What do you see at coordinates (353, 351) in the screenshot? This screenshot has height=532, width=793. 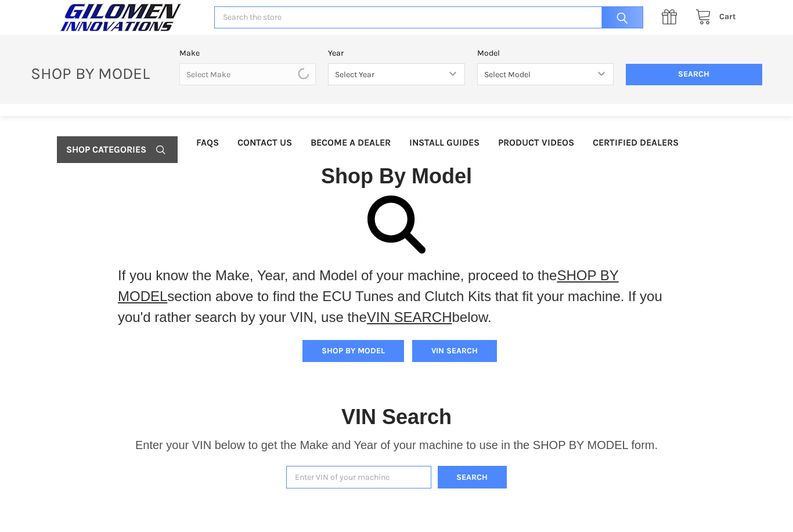 I see `button: SHOP BY MODEL` at bounding box center [353, 351].